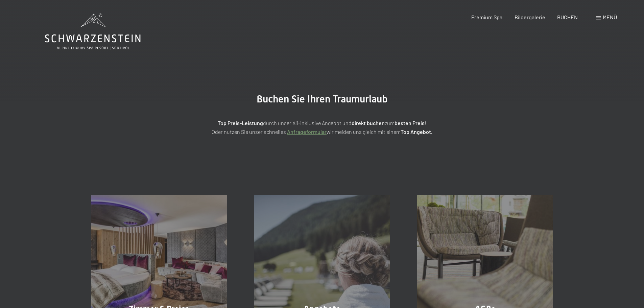 The height and width of the screenshot is (308, 644). What do you see at coordinates (610, 17) in the screenshot?
I see `span: Menü` at bounding box center [610, 17].